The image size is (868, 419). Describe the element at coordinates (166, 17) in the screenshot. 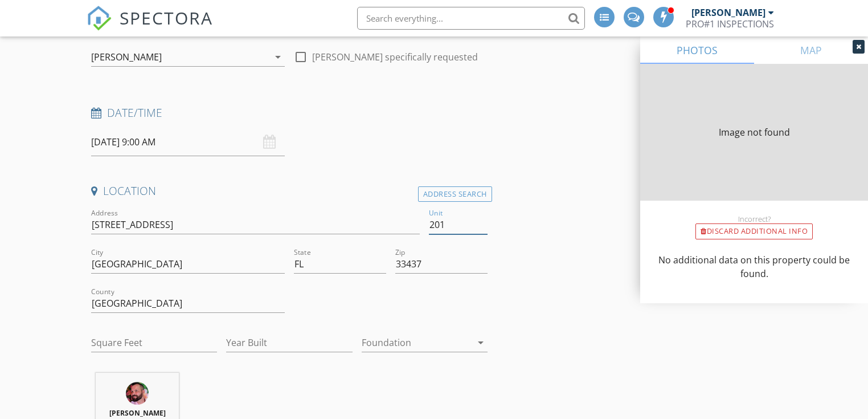

I see `span: SPECTORA` at that location.